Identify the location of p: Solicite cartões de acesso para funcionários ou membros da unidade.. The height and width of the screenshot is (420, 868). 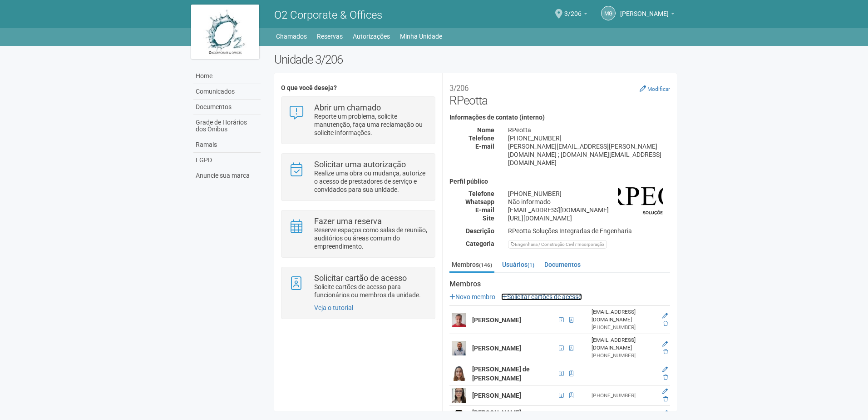
(371, 291).